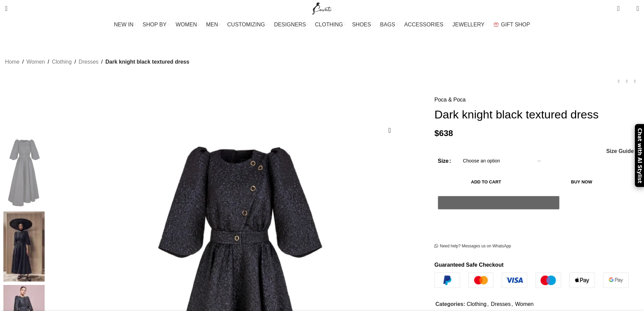 Image resolution: width=644 pixels, height=311 pixels. What do you see at coordinates (125, 25) in the screenshot?
I see `a: NEW IN` at bounding box center [125, 25].